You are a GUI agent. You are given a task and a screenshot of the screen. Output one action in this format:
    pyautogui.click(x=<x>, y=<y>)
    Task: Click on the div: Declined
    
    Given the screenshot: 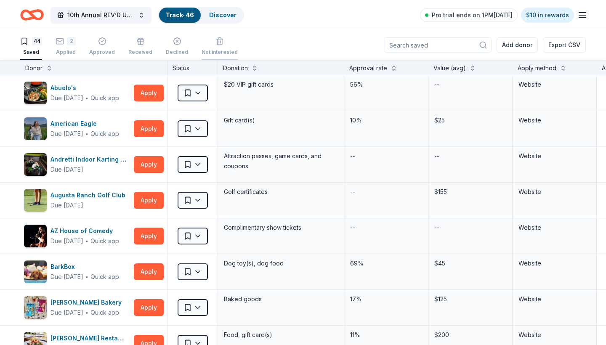 What is the action you would take?
    pyautogui.click(x=177, y=52)
    